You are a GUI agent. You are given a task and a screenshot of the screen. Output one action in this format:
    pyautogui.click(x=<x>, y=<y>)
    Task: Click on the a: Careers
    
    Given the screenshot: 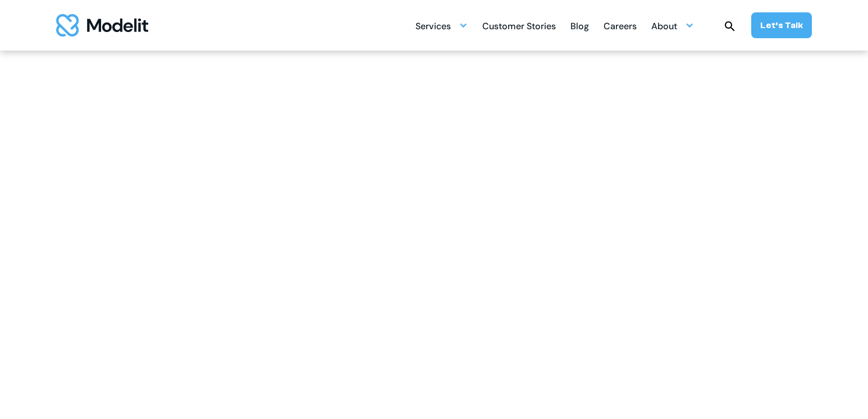 What is the action you would take?
    pyautogui.click(x=619, y=25)
    